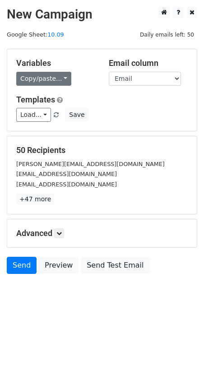  I want to click on a: +47 more, so click(35, 199).